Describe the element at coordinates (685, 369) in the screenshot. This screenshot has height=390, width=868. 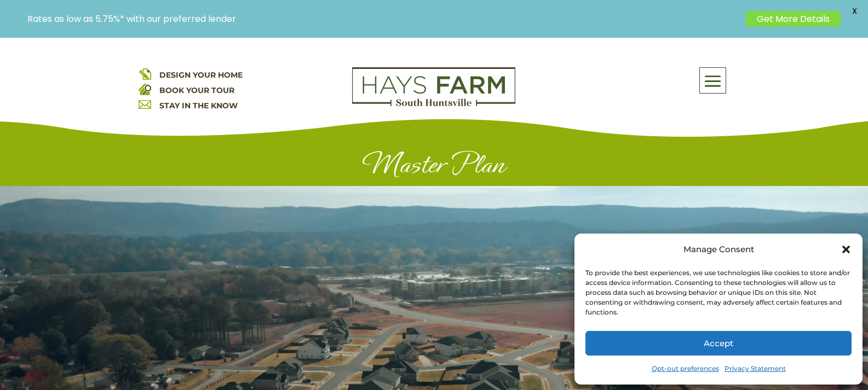
I see `a: Opt-out preferences` at that location.